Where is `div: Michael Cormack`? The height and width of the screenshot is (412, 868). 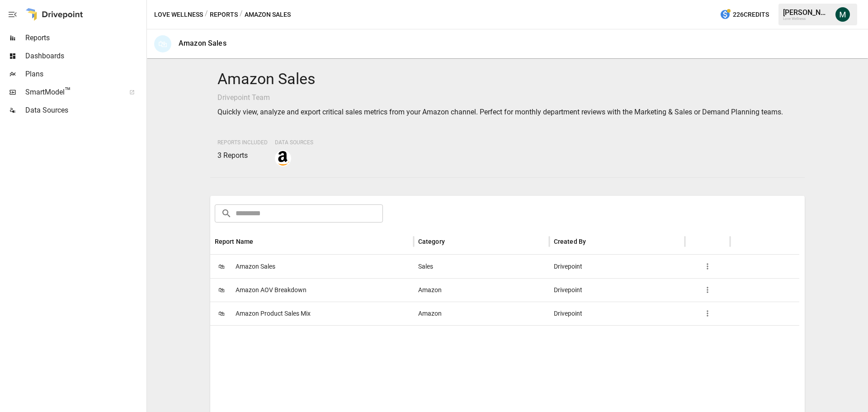
div: Michael Cormack is located at coordinates (842, 15).